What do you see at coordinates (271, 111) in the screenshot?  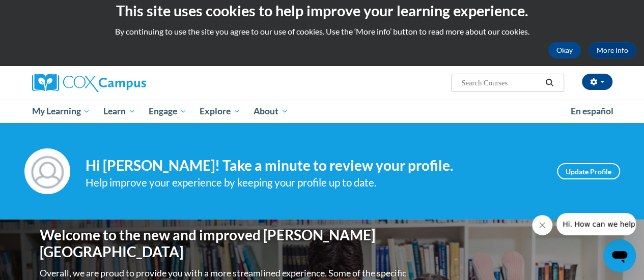 I see `a: About` at bounding box center [271, 111].